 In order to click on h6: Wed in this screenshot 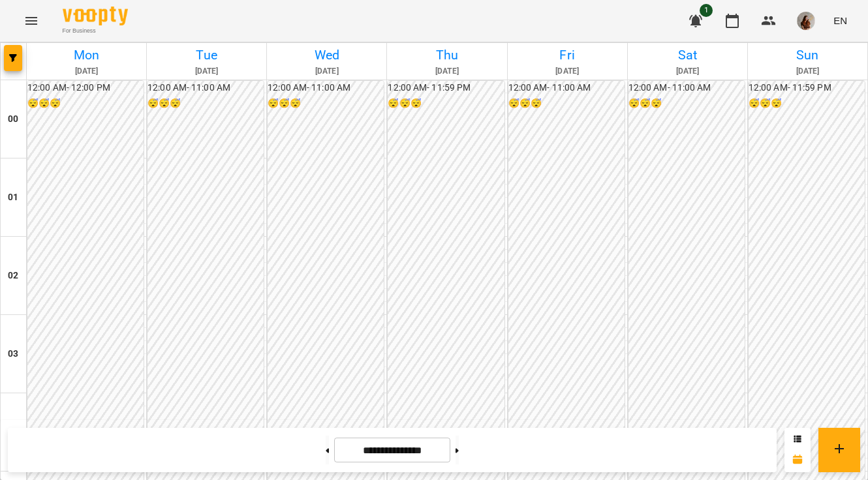, I will do `click(326, 55)`.